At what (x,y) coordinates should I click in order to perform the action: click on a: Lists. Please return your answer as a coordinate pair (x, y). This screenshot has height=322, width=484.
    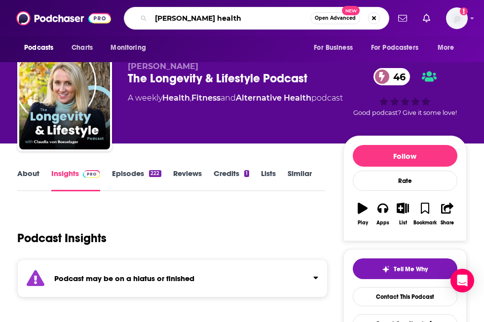
    Looking at the image, I should click on (268, 180).